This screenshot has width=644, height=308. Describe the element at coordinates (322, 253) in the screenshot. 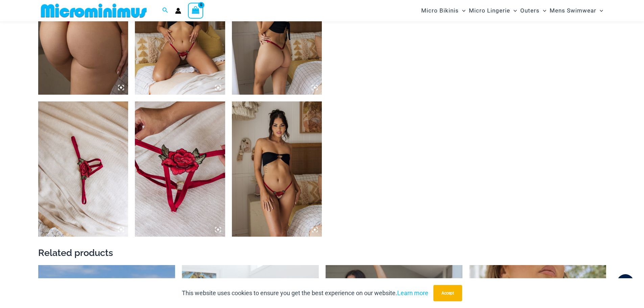

I see `h2: Related products` at that location.